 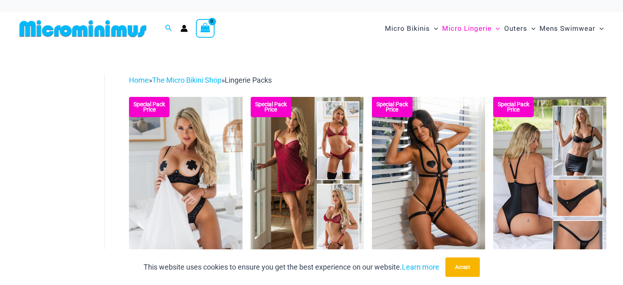 What do you see at coordinates (567, 28) in the screenshot?
I see `span: Mens Swimwear` at bounding box center [567, 28].